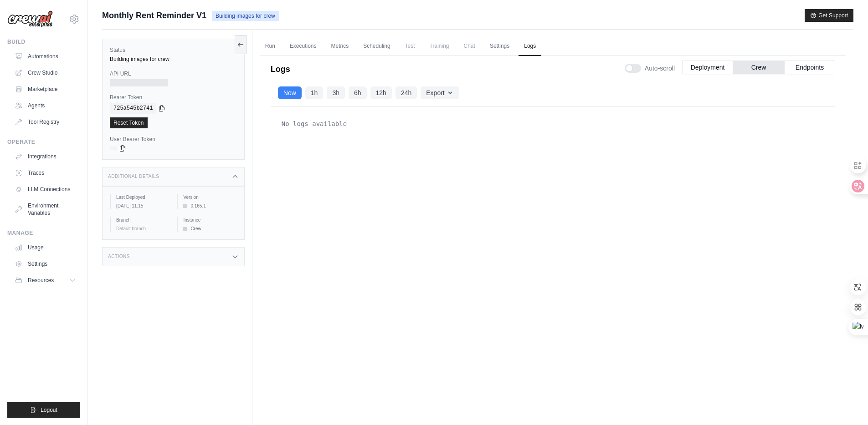 Image resolution: width=868 pixels, height=425 pixels. Describe the element at coordinates (131, 229) in the screenshot. I see `span: Default branch` at that location.